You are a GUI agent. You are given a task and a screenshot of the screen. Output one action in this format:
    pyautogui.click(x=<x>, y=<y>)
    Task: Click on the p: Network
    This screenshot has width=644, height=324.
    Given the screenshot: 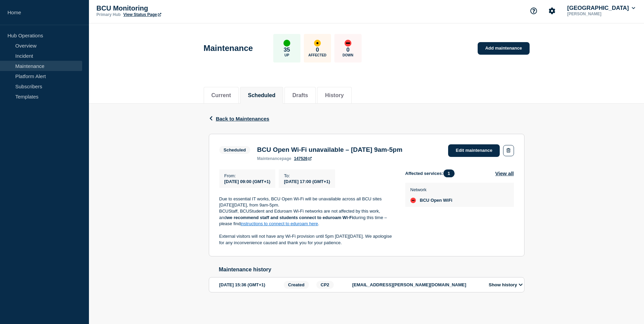 What is the action you would take?
    pyautogui.click(x=431, y=190)
    